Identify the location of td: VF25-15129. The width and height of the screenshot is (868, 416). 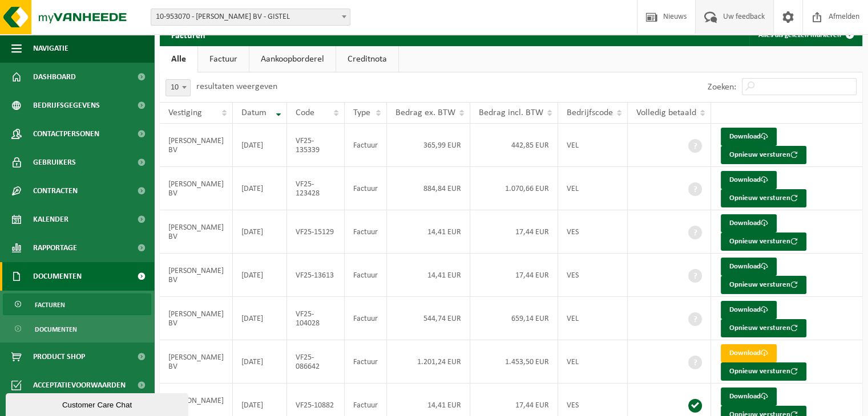
(315, 232).